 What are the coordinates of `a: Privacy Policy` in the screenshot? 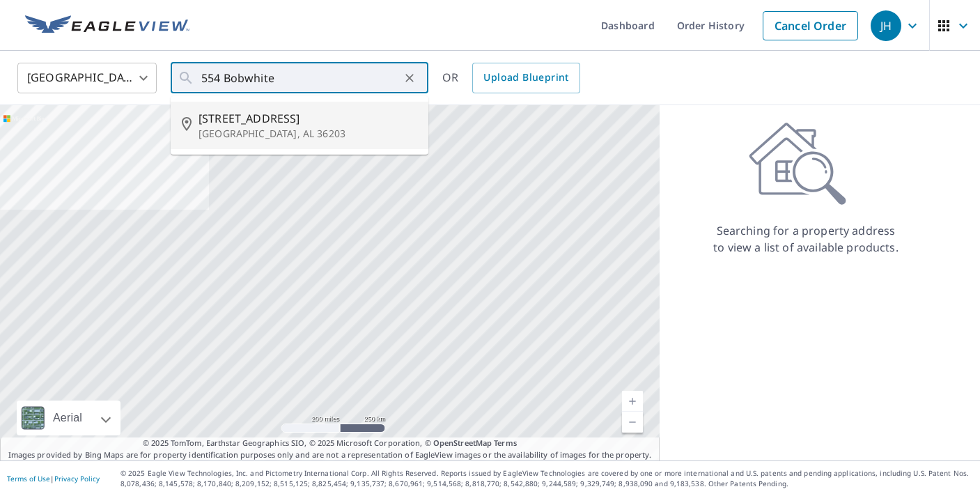 It's located at (77, 478).